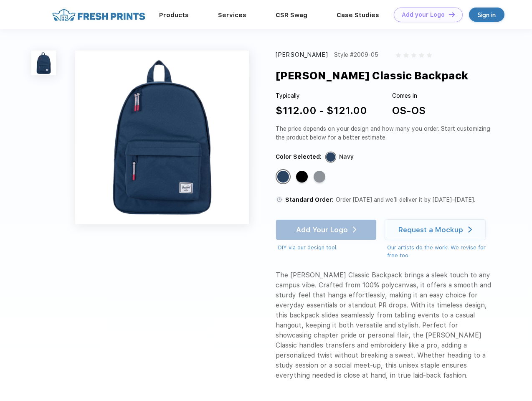 This screenshot has width=532, height=401. What do you see at coordinates (385, 133) in the screenshot?
I see `div: The price depends on your design and how many you order. Start customizing the product below for ...` at bounding box center [385, 133].